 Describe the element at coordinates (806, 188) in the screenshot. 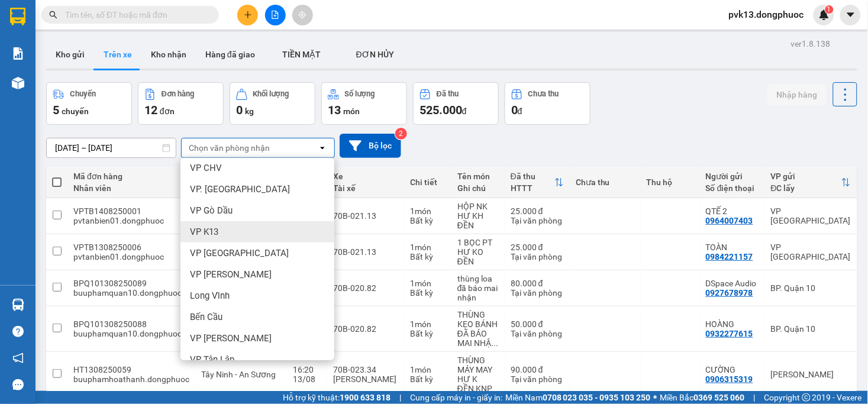

I see `div: ĐC lấy` at that location.